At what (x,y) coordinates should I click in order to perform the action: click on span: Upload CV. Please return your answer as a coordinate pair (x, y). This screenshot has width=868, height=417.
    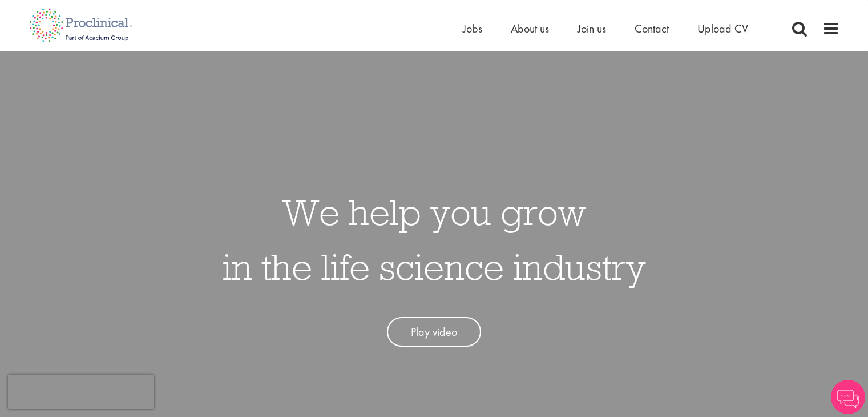
    Looking at the image, I should click on (723, 29).